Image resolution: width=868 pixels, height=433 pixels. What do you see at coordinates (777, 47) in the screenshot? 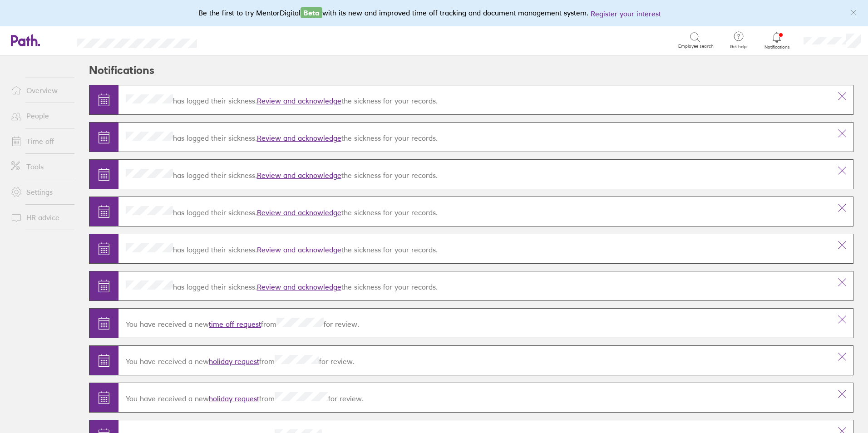
I see `span: Notifications` at bounding box center [777, 47].